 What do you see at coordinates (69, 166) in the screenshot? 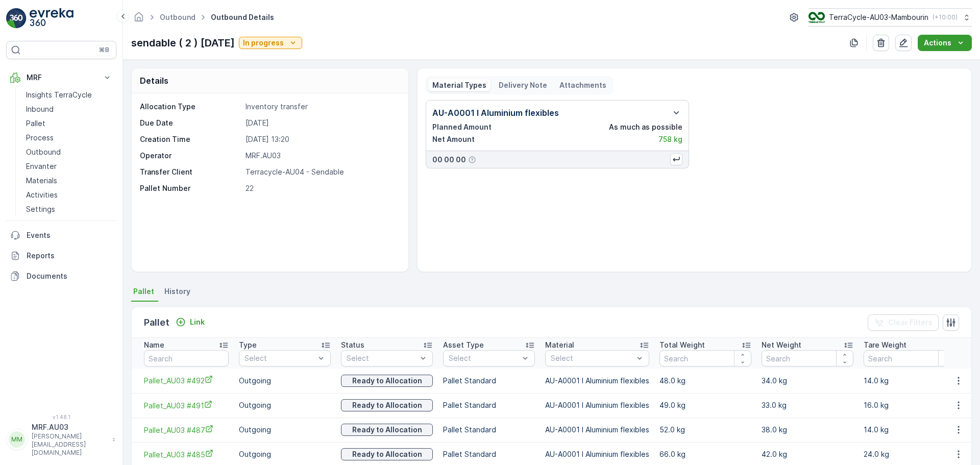
I see `a: Envanter` at bounding box center [69, 166].